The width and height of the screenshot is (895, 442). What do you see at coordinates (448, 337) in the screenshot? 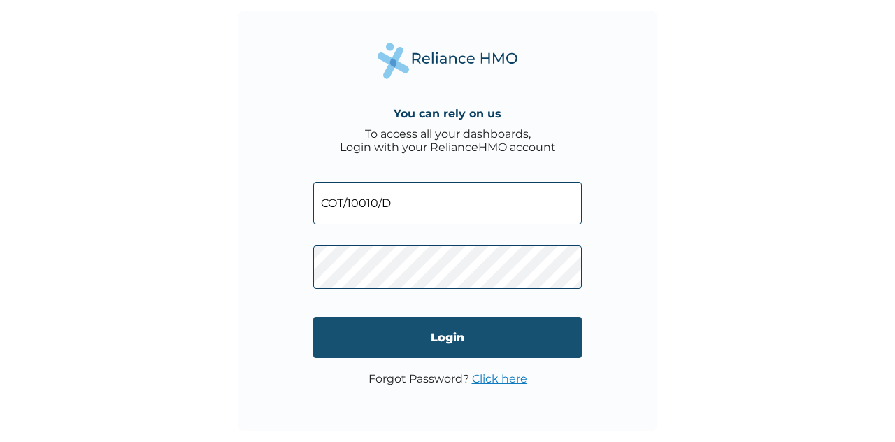
I see `input: Login` at bounding box center [448, 337].